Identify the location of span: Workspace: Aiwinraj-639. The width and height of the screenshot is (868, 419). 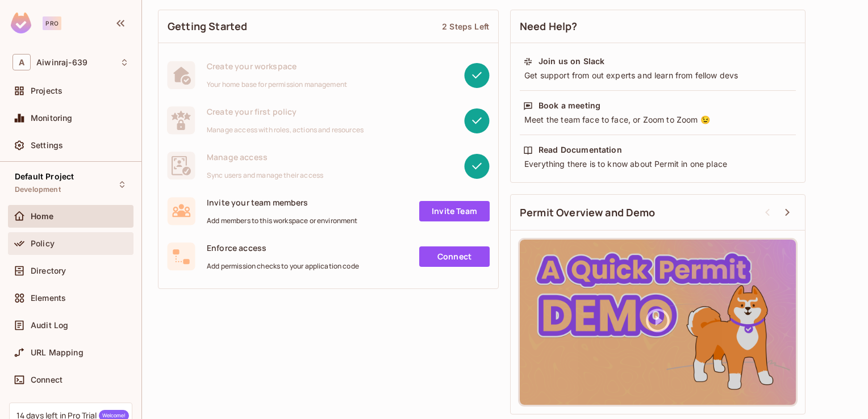
(62, 62).